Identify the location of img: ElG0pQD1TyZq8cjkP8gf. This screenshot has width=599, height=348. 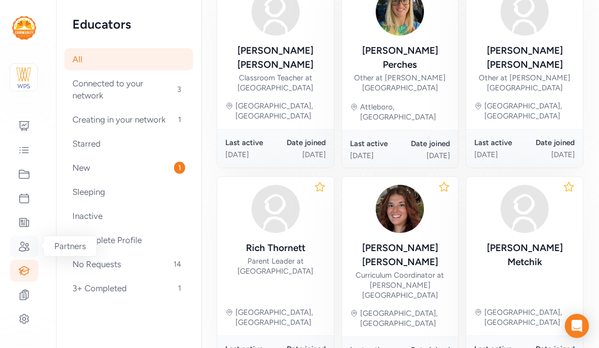
(400, 209).